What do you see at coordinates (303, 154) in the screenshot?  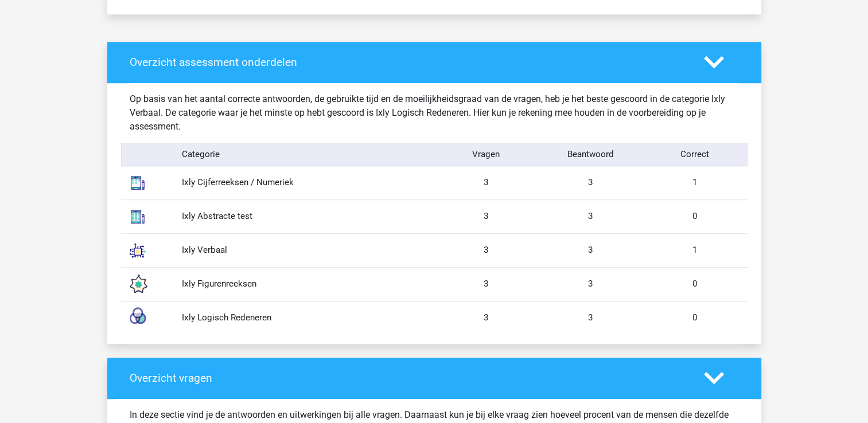 I see `div: Categorie` at bounding box center [303, 154].